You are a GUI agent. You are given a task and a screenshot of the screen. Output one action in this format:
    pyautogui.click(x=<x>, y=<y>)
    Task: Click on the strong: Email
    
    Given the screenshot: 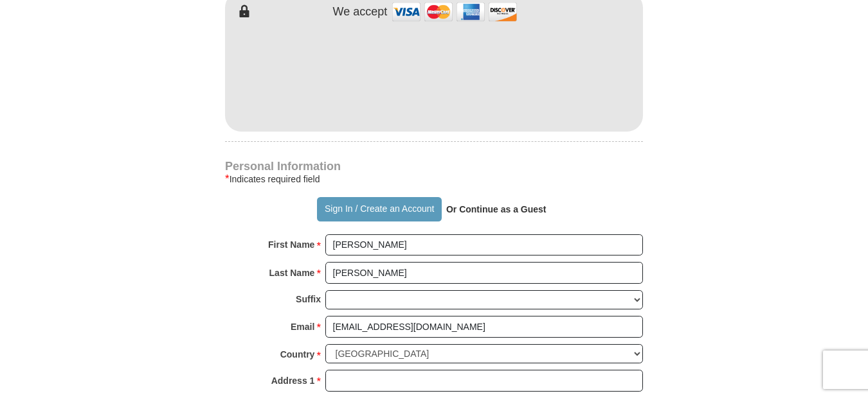 What is the action you would take?
    pyautogui.click(x=302, y=327)
    